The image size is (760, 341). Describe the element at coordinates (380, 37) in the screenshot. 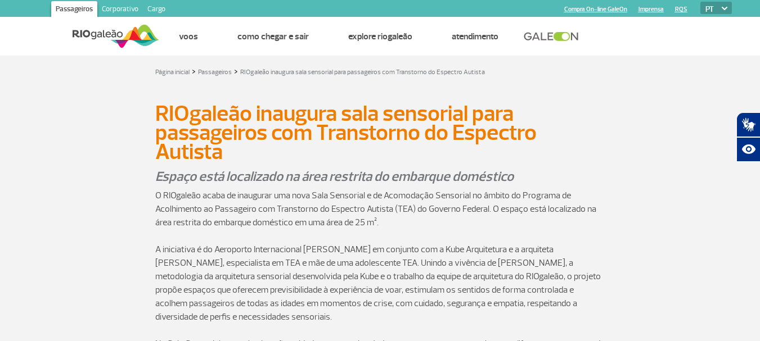

I see `a: Explore RIOgaleão` at that location.